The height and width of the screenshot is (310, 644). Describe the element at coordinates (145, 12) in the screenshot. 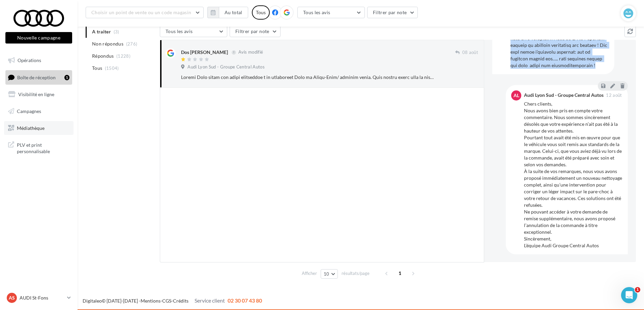

I see `button: Choisir un point de vente ou un code magasin` at that location.